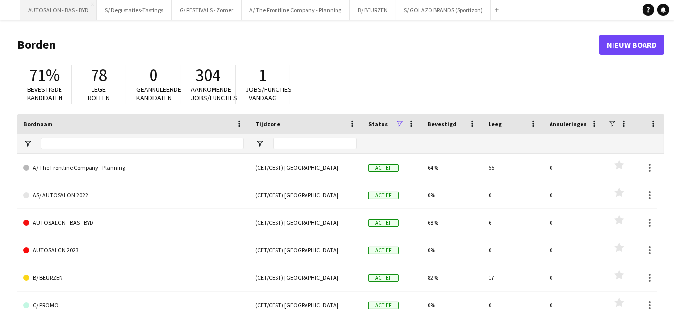  I want to click on span: Bordnaam, so click(37, 124).